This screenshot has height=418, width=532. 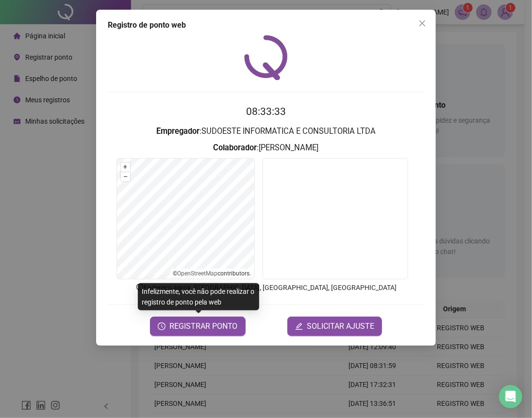 I want to click on li: © contributors., so click(x=212, y=274).